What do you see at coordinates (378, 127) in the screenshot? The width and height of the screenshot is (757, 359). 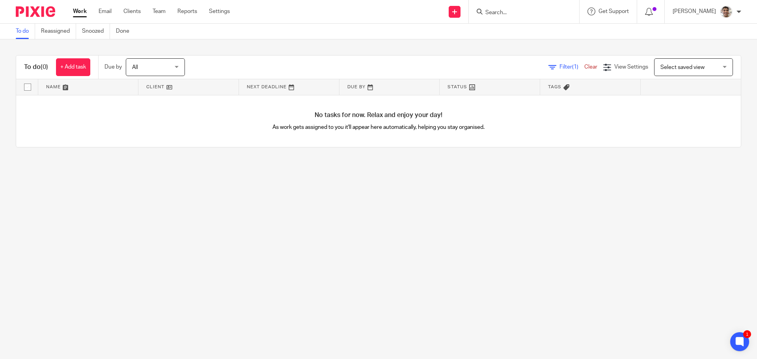 I see `p: As work gets assigned to you it'll appear here automatically, helping you stay organised.` at bounding box center [378, 127].